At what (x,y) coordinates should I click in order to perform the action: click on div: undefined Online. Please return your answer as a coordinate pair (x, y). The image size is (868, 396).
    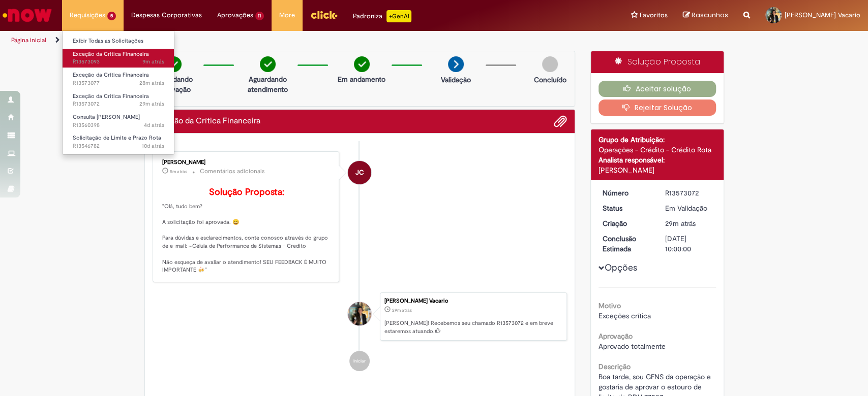
    Looking at the image, I should click on (359, 173).